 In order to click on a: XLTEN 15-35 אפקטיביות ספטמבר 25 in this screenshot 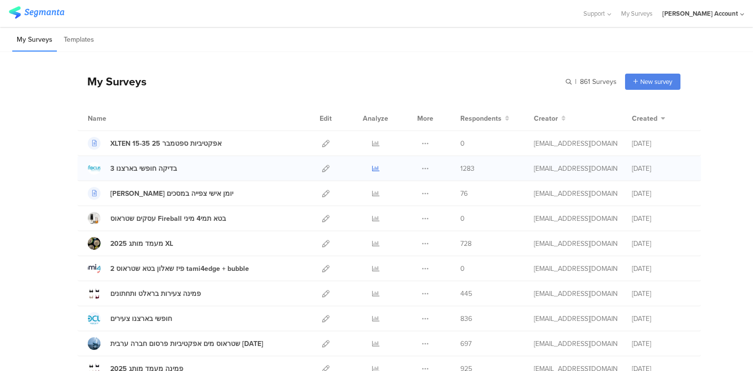, I will do `click(154, 143)`.